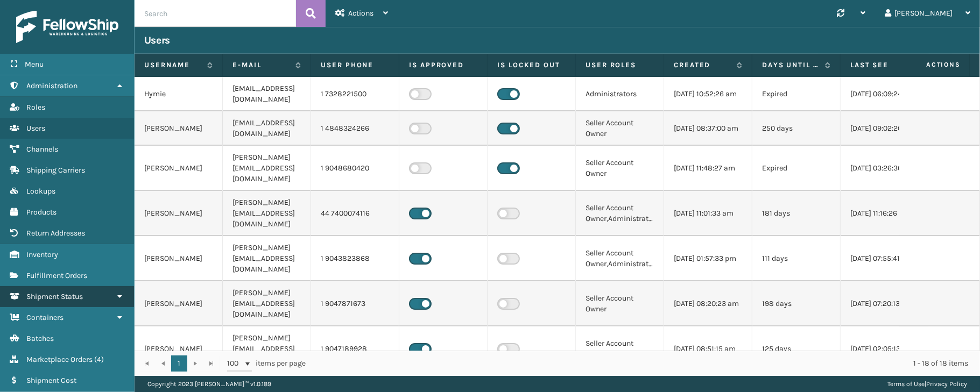 The image size is (980, 392). Describe the element at coordinates (99, 359) in the screenshot. I see `span: ( 4 )` at that location.